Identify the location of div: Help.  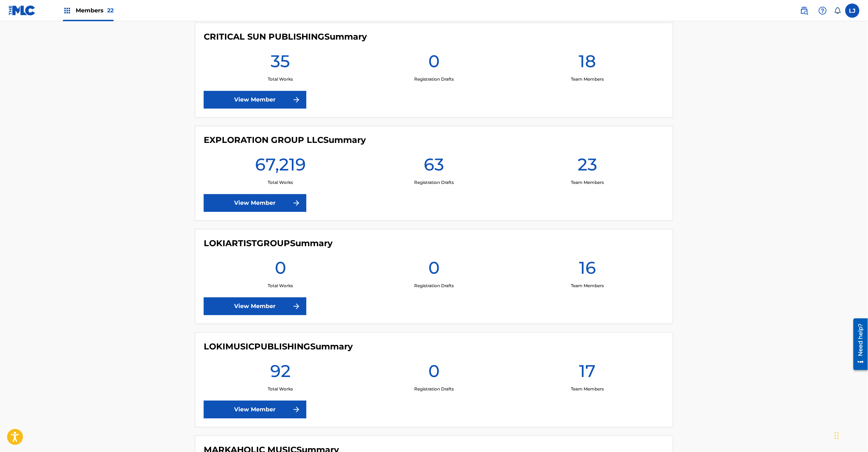
(823, 11).